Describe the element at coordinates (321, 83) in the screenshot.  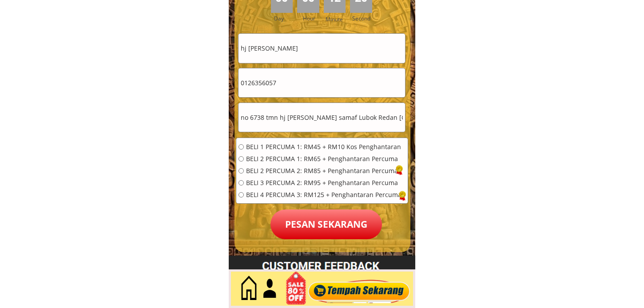
I see `input: Telefon` at that location.